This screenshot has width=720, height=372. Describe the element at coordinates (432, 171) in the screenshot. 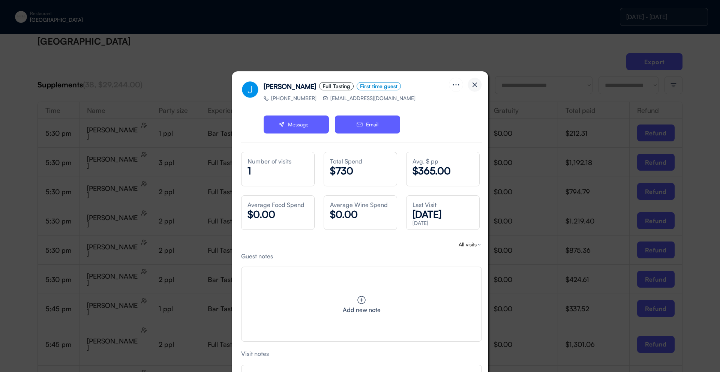

I see `div: $365.00` at that location.